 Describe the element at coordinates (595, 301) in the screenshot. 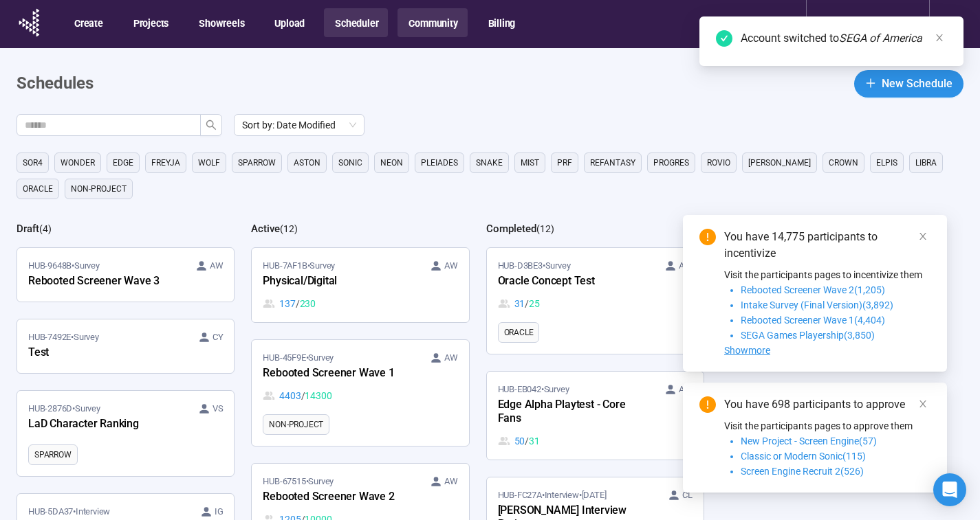

I see `a: HUB-D3BE3•Survey AWOracle Concept Test31 / 25ORACLE` at that location.